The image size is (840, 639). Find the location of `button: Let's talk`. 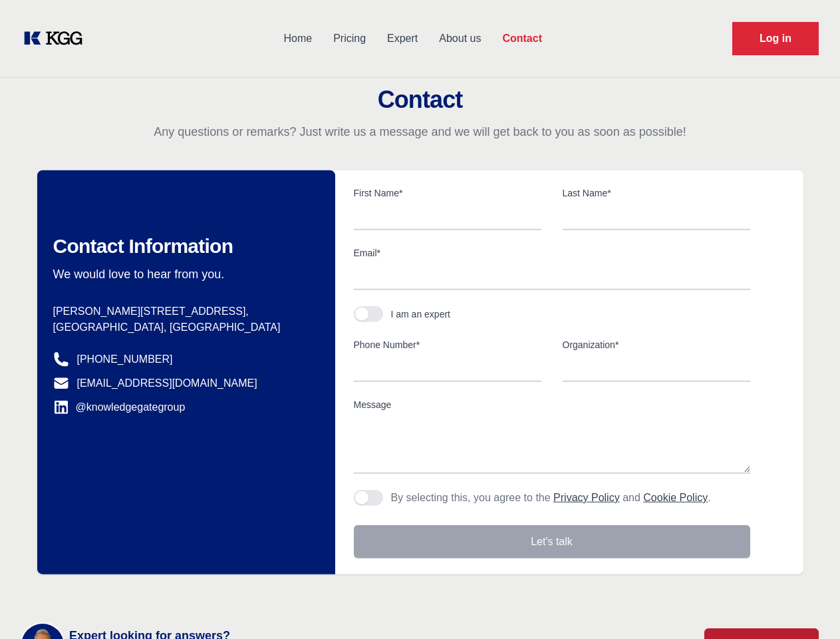

button: Let's talk is located at coordinates (552, 542).